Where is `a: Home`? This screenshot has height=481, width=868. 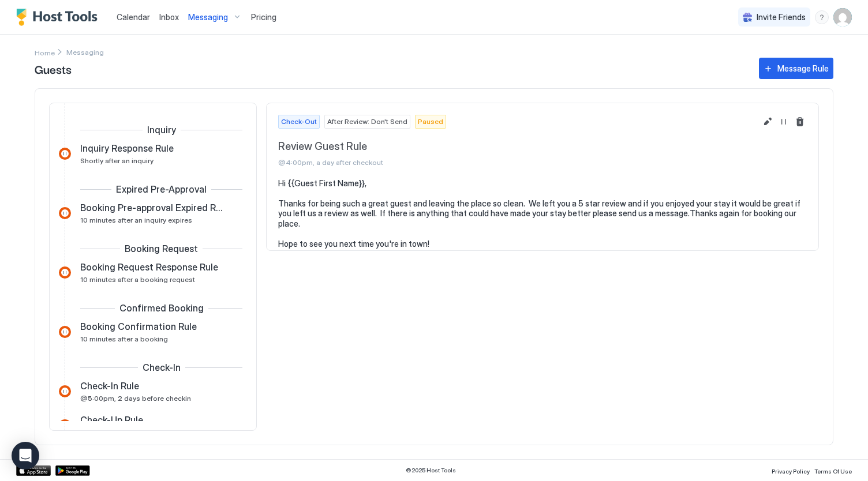 a: Home is located at coordinates (44, 52).